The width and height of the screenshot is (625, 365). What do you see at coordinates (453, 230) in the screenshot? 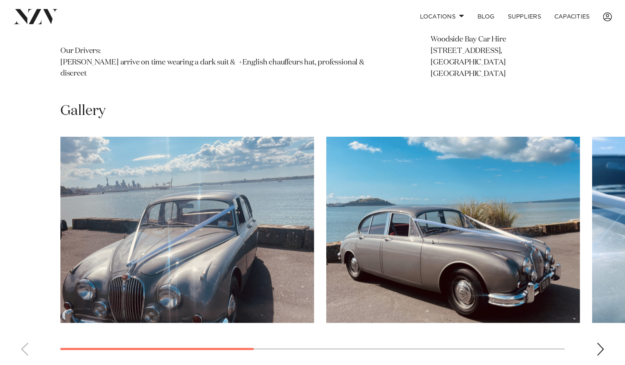
I see `swiper-slide: 2 / 5` at bounding box center [453, 230].